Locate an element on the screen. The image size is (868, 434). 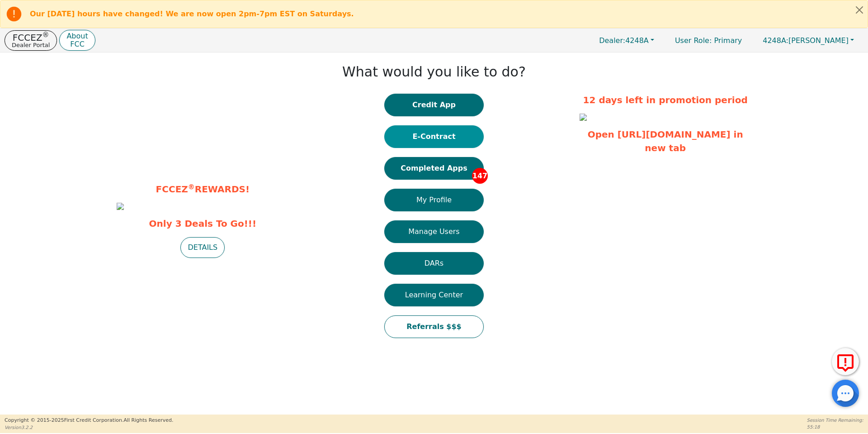
span: All Rights Reserved. is located at coordinates (148, 420).